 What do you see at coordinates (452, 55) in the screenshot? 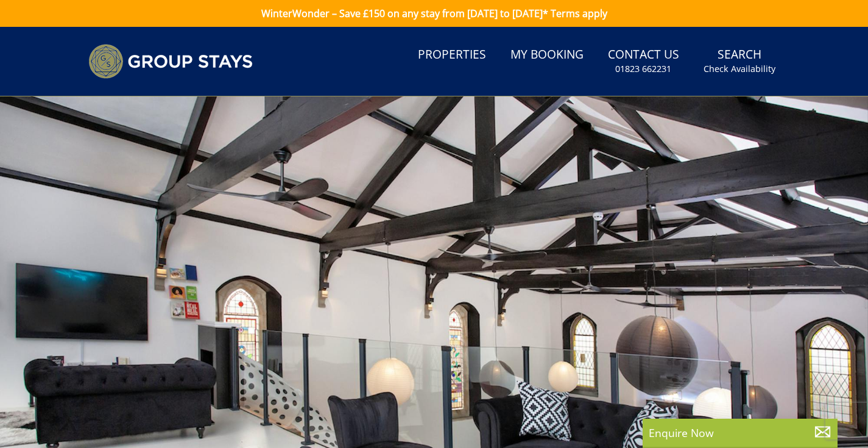
I see `a: Properties` at bounding box center [452, 55].